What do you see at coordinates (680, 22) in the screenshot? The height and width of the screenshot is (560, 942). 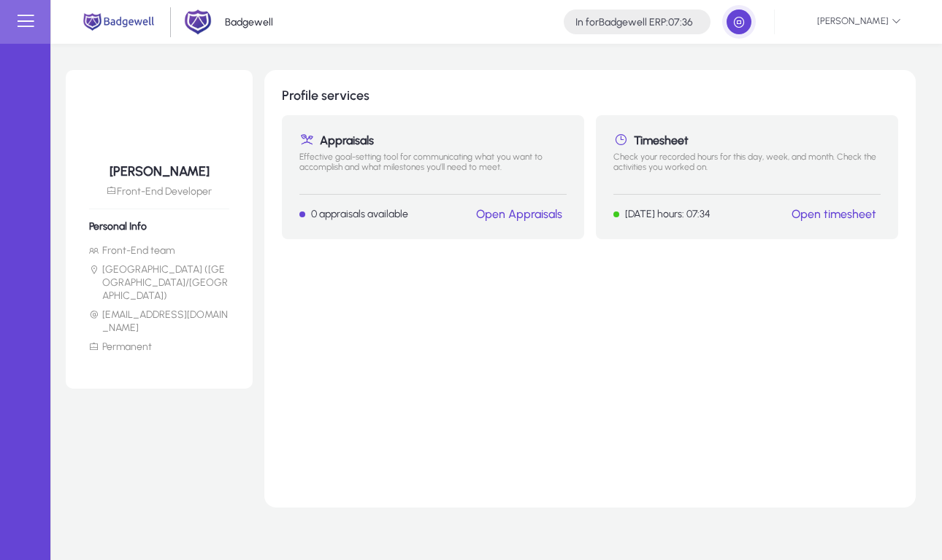 I see `span: 07:36` at bounding box center [680, 22].